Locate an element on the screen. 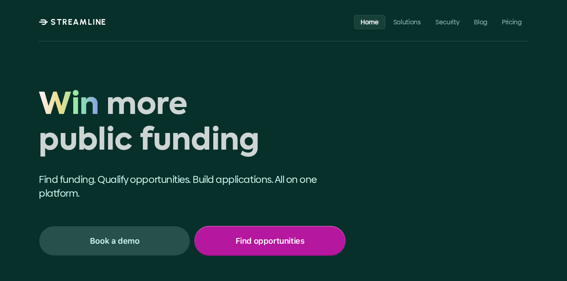 The width and height of the screenshot is (567, 281). p: Pricing is located at coordinates (512, 21).